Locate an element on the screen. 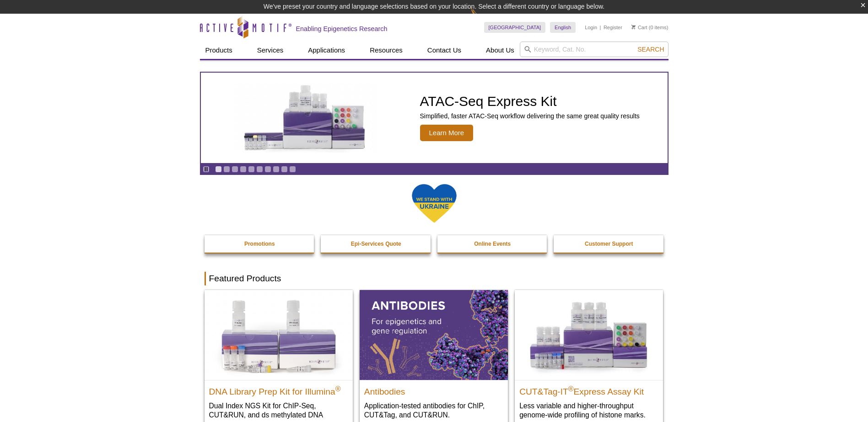 The image size is (868, 422). img: We Stand With Ukraine is located at coordinates (434, 203).